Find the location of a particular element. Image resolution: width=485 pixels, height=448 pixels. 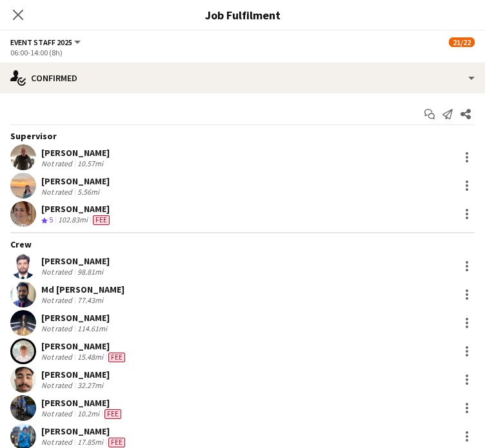

span: 5 is located at coordinates (51, 220).